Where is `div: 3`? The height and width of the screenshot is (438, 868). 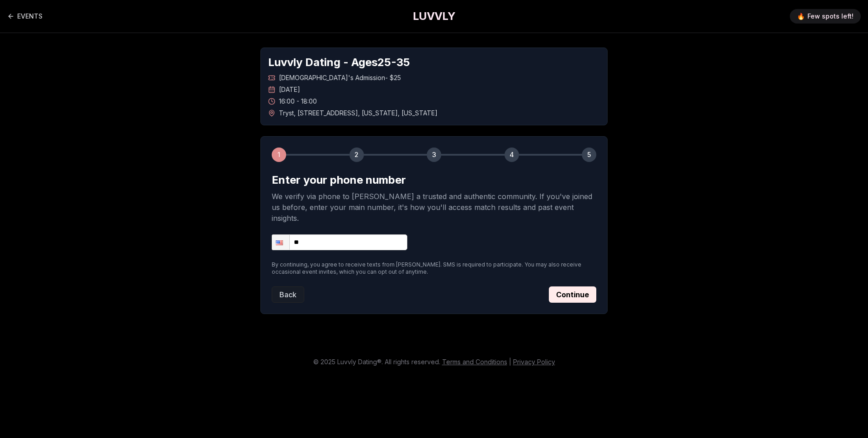
div: 3 is located at coordinates (434, 155).